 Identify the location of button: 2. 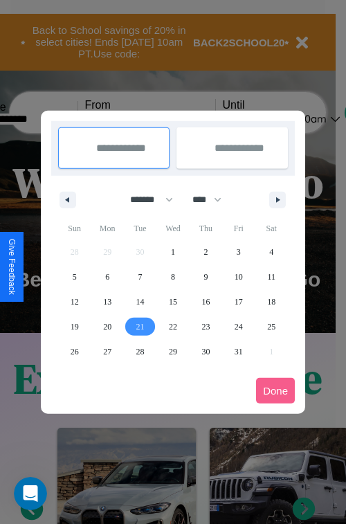
(206, 252).